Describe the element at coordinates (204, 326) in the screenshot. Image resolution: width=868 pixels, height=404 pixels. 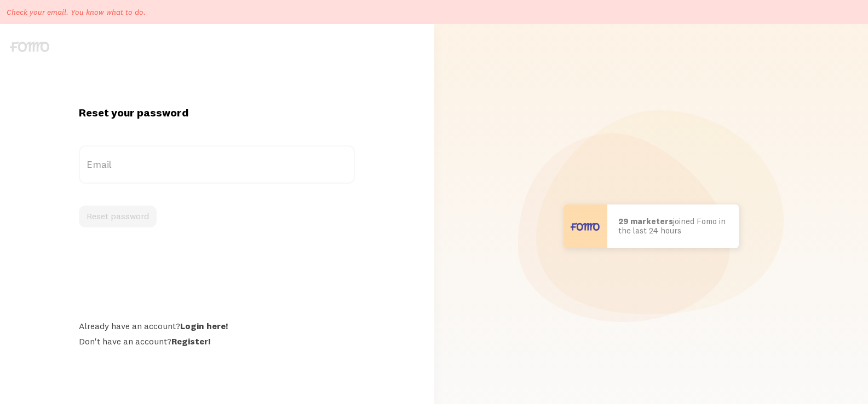
I see `a: Login here!` at that location.